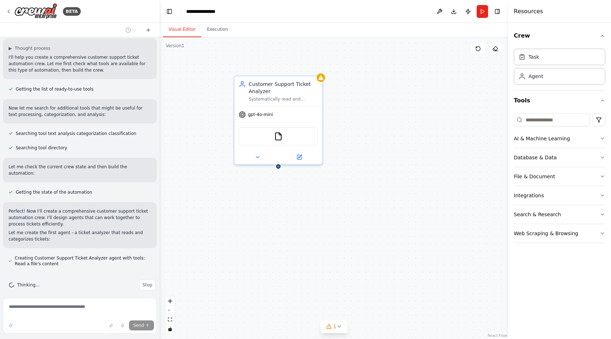 Image resolution: width=611 pixels, height=339 pixels. What do you see at coordinates (80, 236) in the screenshot?
I see `p: Let me create the first agent - a ticket analyzer that reads and categorizes tickets:` at bounding box center [80, 236].